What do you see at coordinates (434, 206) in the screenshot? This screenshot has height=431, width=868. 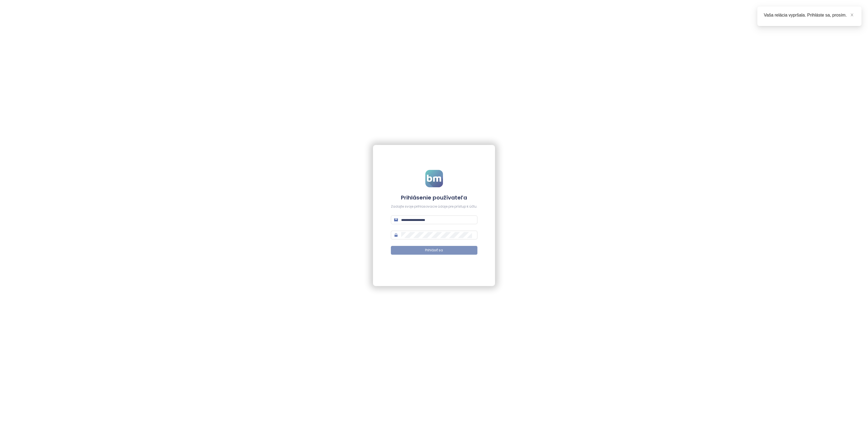 I see `div: Zadajte svoje prihlasovacie údaje pre prístup k účtu.` at bounding box center [434, 206].